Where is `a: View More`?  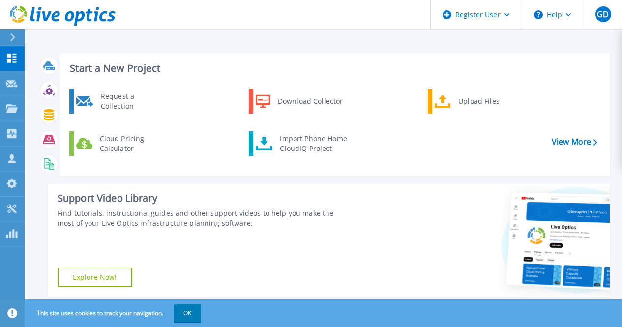
a: View More is located at coordinates (575, 142).